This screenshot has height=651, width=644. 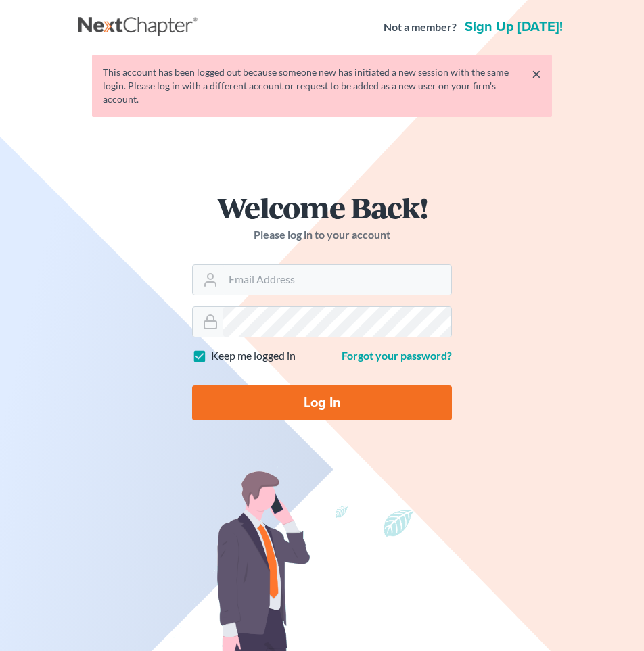 I want to click on h1: Welcome Back!, so click(x=322, y=207).